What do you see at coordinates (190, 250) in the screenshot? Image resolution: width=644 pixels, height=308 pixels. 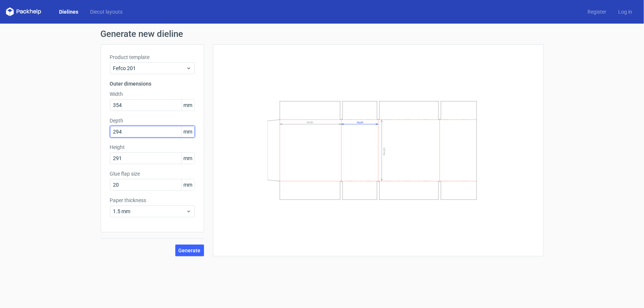 I see `span: Generate` at bounding box center [190, 250].